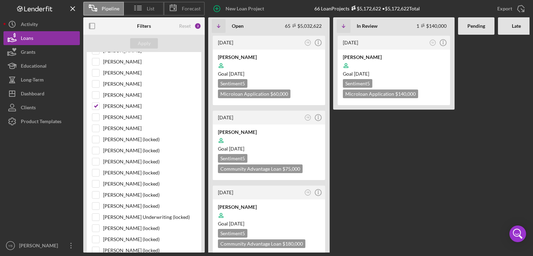  Describe the element at coordinates (42, 121) in the screenshot. I see `a: Product Templates` at that location.